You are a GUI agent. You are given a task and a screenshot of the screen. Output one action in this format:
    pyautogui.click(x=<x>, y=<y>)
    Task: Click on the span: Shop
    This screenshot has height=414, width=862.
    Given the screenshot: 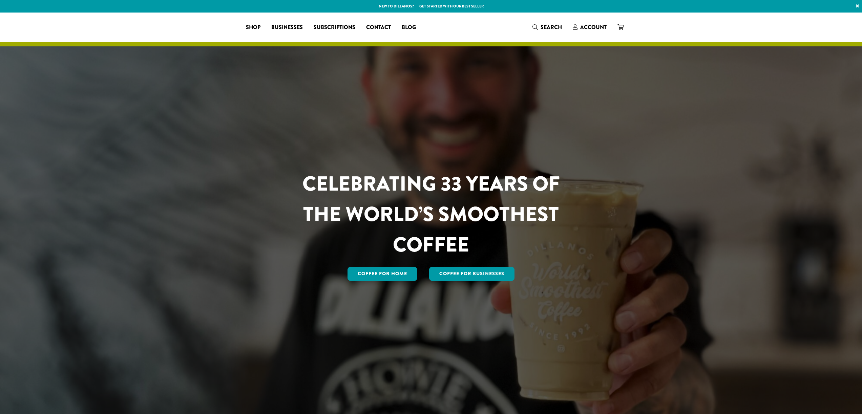 What is the action you would take?
    pyautogui.click(x=253, y=27)
    